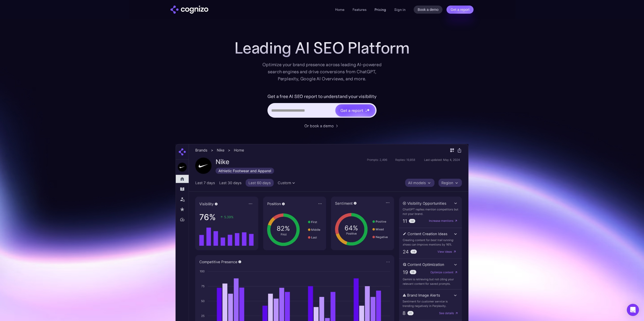 The image size is (644, 321). Describe the element at coordinates (322, 106) in the screenshot. I see `form: Hero URL Input Form` at that location.